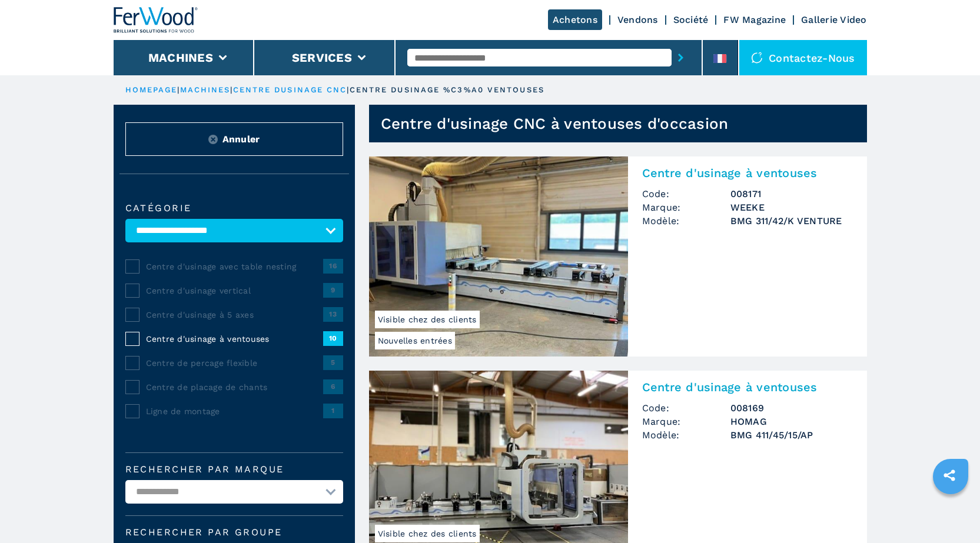 This screenshot has height=543, width=980. What do you see at coordinates (333, 290) in the screenshot?
I see `span: 9` at bounding box center [333, 290].